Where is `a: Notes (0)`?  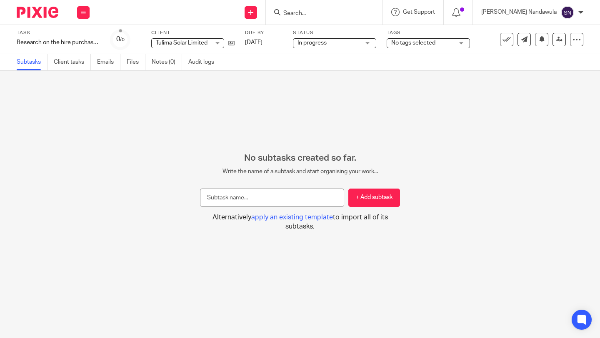
a: Notes (0) is located at coordinates (167, 62).